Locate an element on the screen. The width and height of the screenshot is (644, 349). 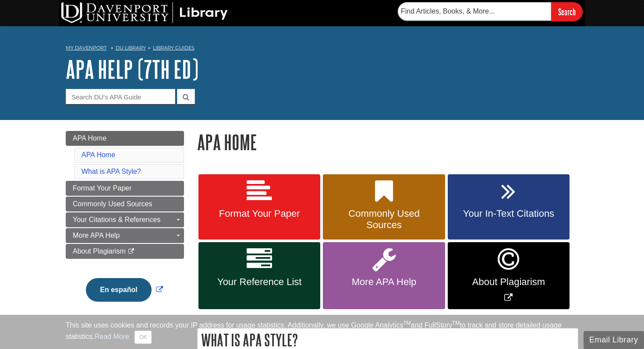
div: Guide Page Menu is located at coordinates (125, 224).